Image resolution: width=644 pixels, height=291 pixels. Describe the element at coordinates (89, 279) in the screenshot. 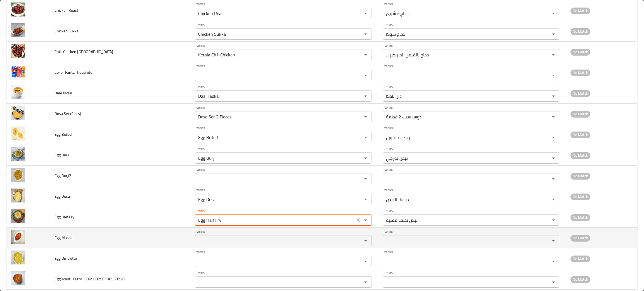

I see `span: EggRoast_Curry_638588258188560220` at that location.